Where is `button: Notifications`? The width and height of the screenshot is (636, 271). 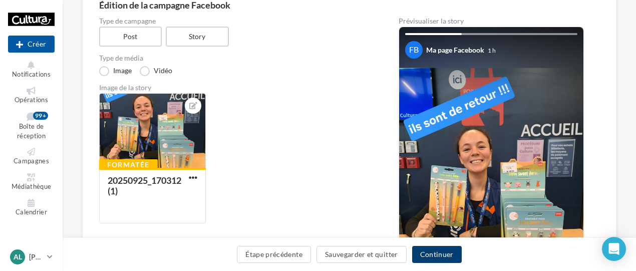 button: Notifications is located at coordinates (31, 70).